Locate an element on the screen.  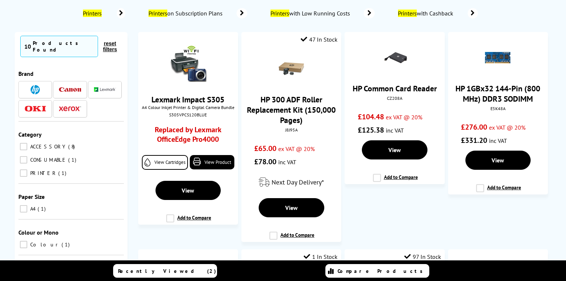
span: with Cashback is located at coordinates (426, 13).